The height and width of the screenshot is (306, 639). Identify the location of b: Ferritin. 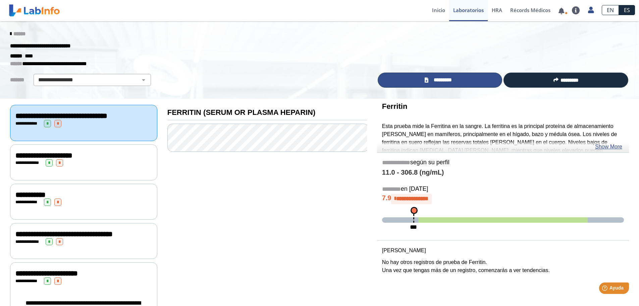
(395, 106).